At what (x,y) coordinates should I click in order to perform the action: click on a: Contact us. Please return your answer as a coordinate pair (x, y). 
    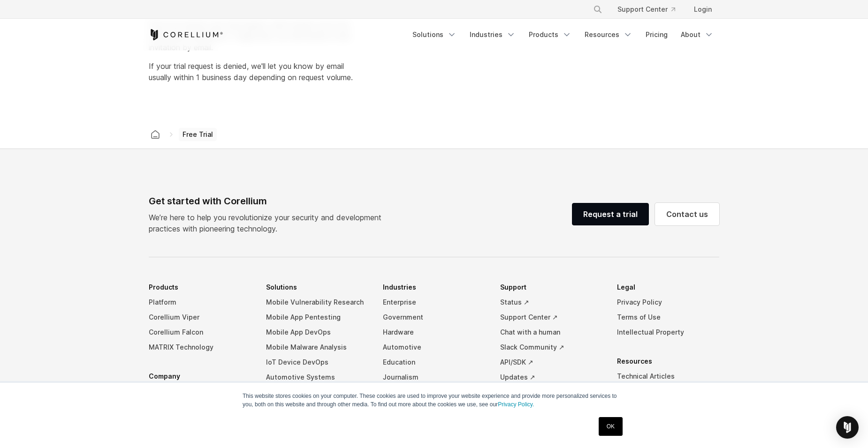
    Looking at the image, I should click on (686, 215).